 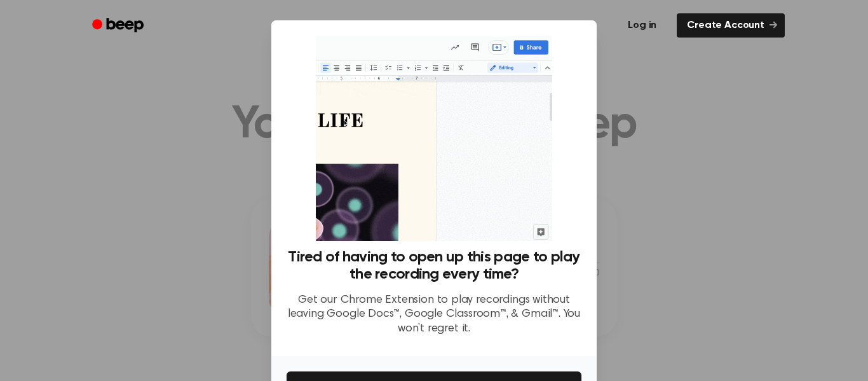 I want to click on a: Create Account, so click(x=731, y=26).